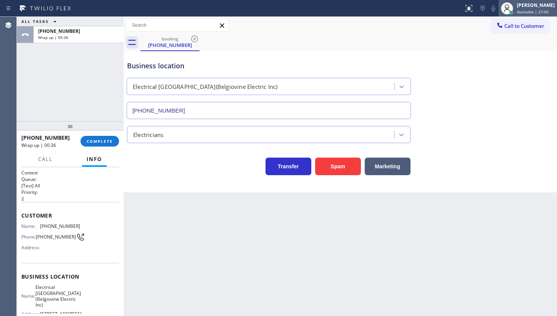 The image size is (557, 316). Describe the element at coordinates (70, 276) in the screenshot. I see `span: Business location` at that location.